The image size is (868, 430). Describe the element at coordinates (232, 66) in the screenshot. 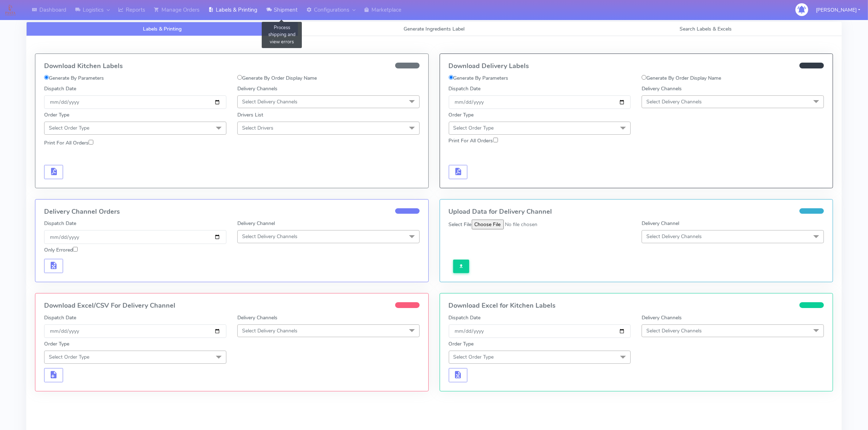

I see `h4: Download Kitchen Labels` at that location.